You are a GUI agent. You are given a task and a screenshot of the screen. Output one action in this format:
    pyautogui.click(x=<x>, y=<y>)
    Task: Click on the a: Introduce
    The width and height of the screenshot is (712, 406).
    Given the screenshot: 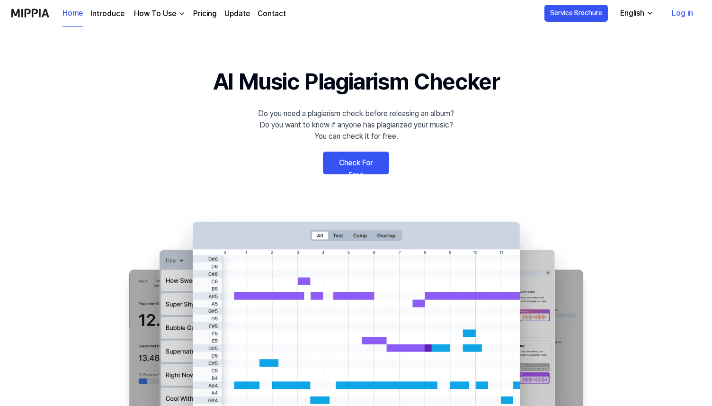 What is the action you would take?
    pyautogui.click(x=107, y=14)
    